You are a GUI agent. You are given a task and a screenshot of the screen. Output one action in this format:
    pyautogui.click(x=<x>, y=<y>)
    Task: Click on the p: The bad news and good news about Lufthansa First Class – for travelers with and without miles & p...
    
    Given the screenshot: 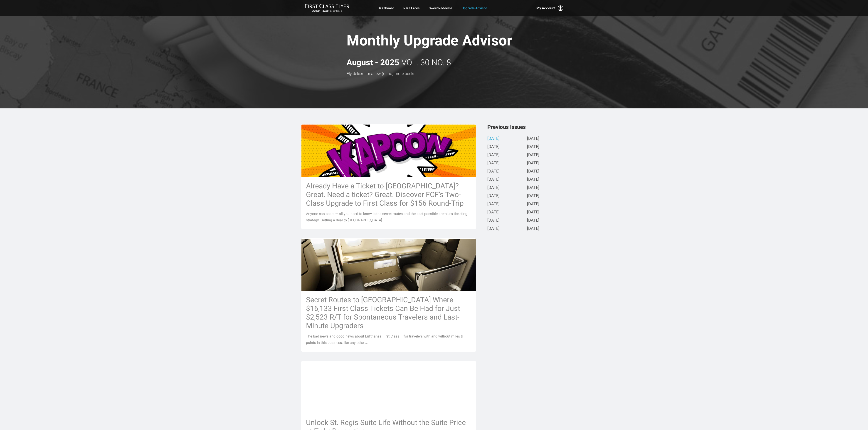 What is the action you would take?
    pyautogui.click(x=389, y=339)
    